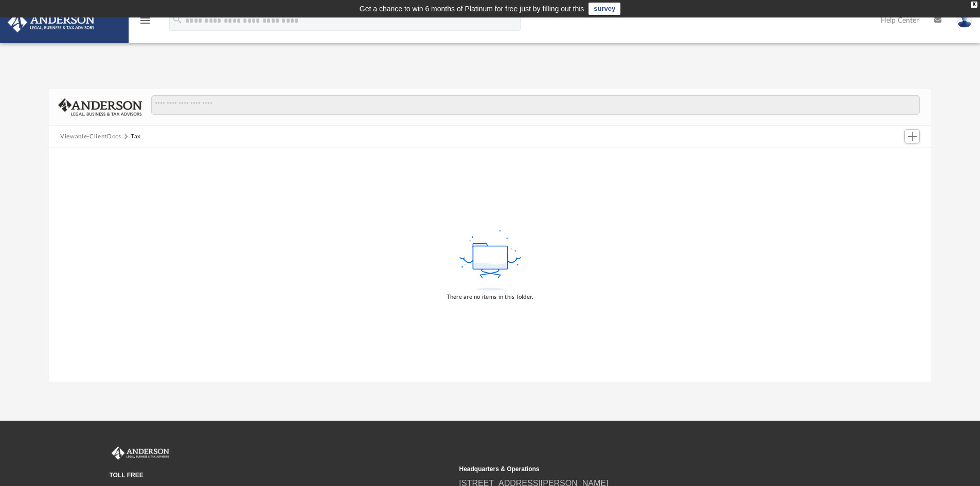  What do you see at coordinates (145, 23) in the screenshot?
I see `a: menu` at bounding box center [145, 23].